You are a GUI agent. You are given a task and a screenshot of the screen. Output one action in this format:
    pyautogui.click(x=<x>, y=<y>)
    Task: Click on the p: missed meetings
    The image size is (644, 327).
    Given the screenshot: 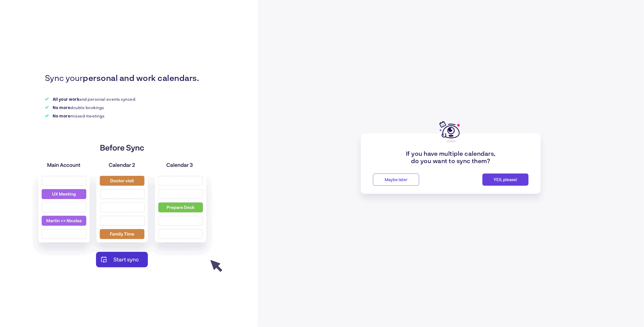 What is the action you would take?
    pyautogui.click(x=79, y=115)
    